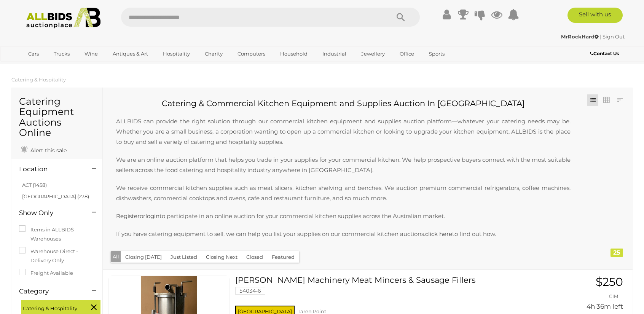  What do you see at coordinates (407, 53) in the screenshot?
I see `a: Office` at bounding box center [407, 53].